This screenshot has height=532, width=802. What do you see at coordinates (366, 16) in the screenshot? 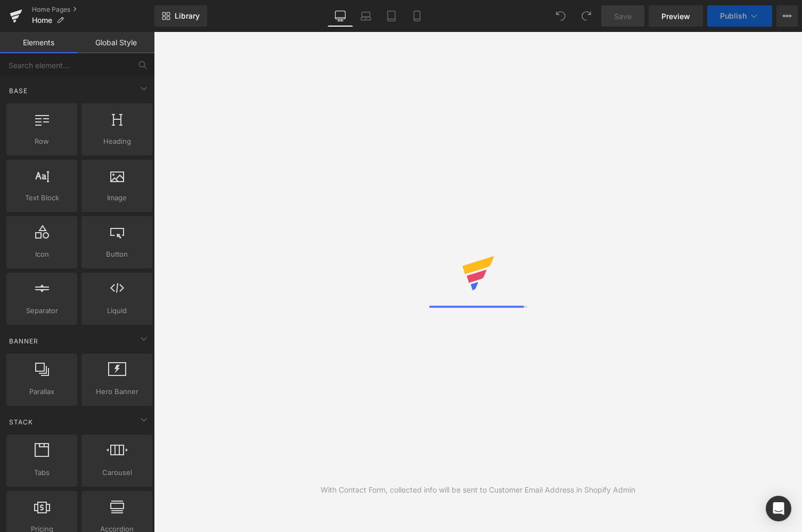
I see `a: Laptop` at bounding box center [366, 16].